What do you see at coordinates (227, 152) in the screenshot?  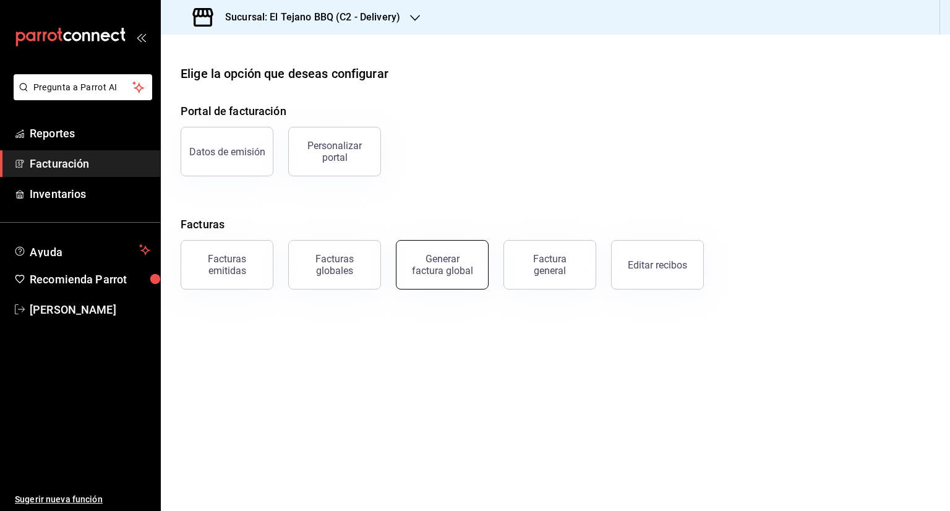 I see `div: Datos de emisión` at bounding box center [227, 152].